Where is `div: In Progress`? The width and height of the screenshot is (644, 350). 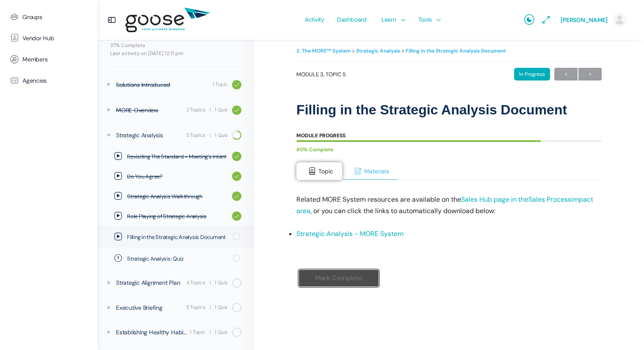 div: In Progress is located at coordinates (532, 74).